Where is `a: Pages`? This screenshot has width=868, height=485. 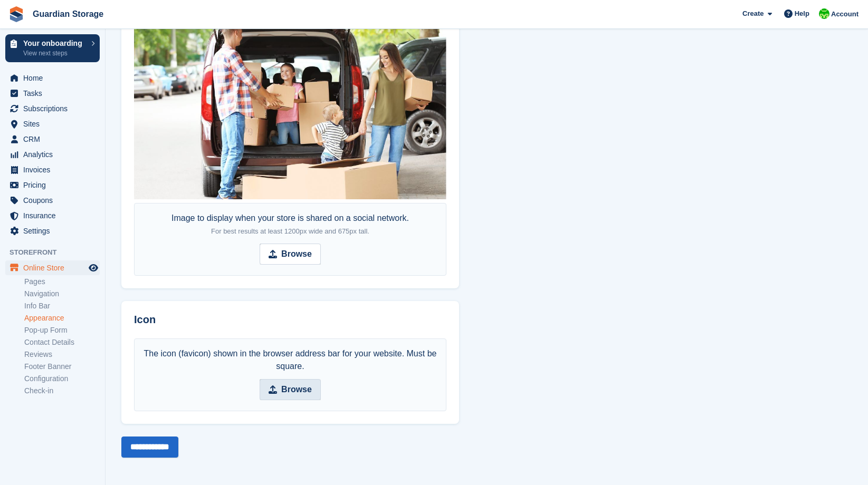
a: Pages is located at coordinates (62, 282).